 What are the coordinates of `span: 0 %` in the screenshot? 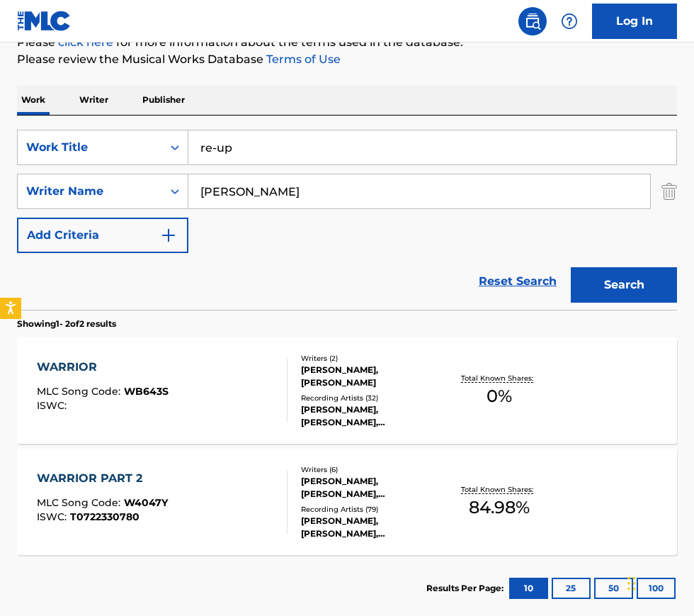 It's located at (500, 396).